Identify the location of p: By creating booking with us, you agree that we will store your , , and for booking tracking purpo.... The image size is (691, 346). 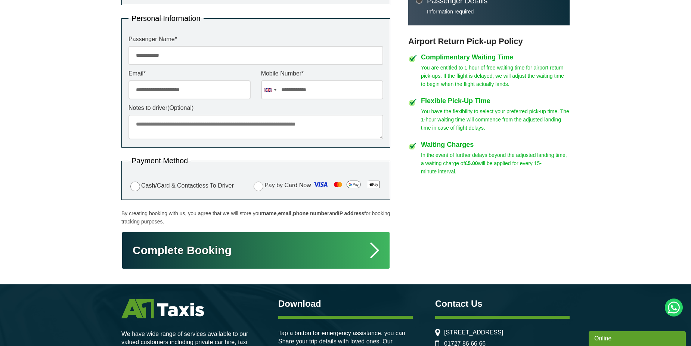
(256, 217).